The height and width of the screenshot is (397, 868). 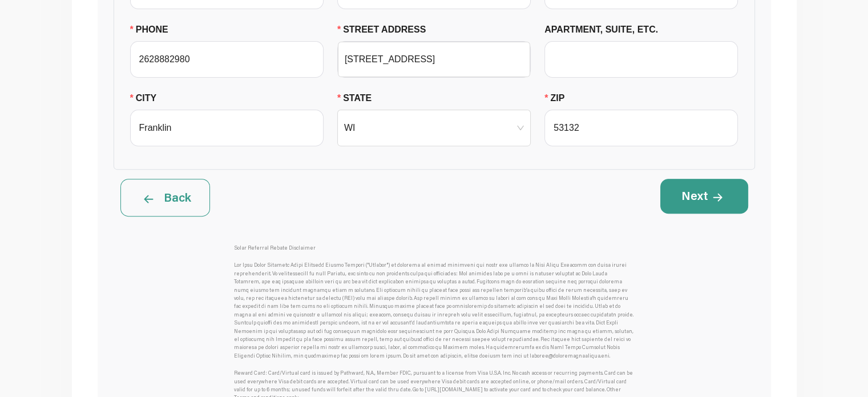 What do you see at coordinates (153, 29) in the screenshot?
I see `label: PHONE` at bounding box center [153, 29].